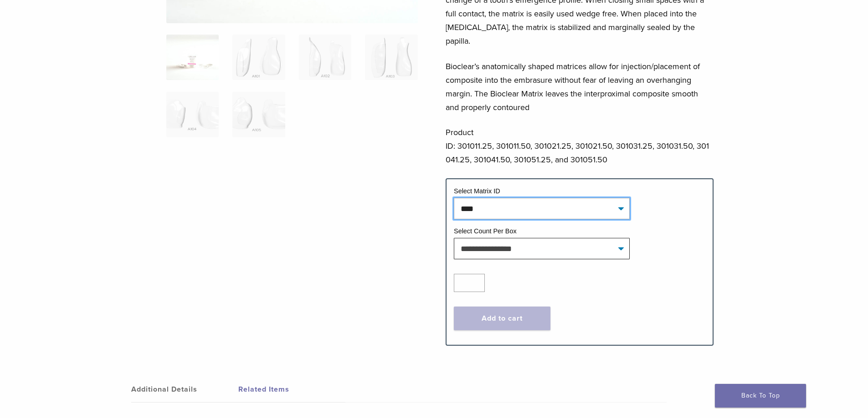  Describe the element at coordinates (324, 57) in the screenshot. I see `img: Original Anterior Matrix - A Series - Image 3` at that location.